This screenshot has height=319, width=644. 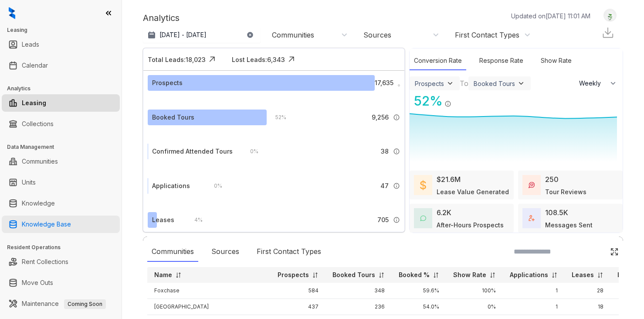 What do you see at coordinates (359, 290) in the screenshot?
I see `td: 348` at bounding box center [359, 290].